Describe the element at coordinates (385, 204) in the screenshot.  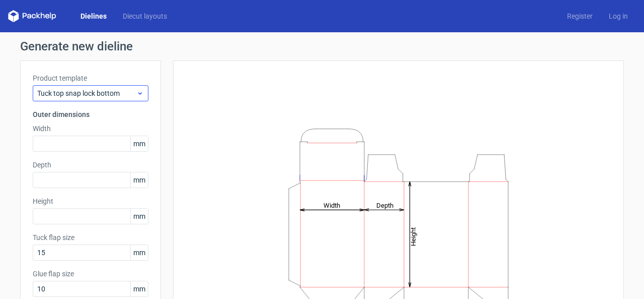
I see `tspan: Depth` at that location.